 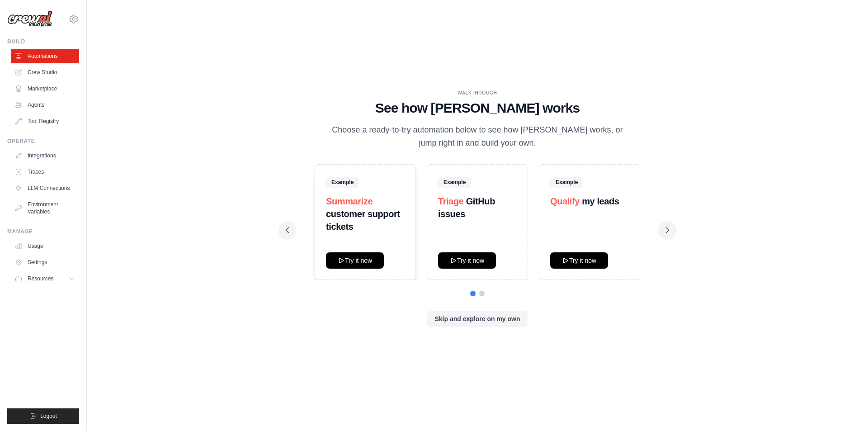 What do you see at coordinates (45, 105) in the screenshot?
I see `a: Agents` at bounding box center [45, 105].